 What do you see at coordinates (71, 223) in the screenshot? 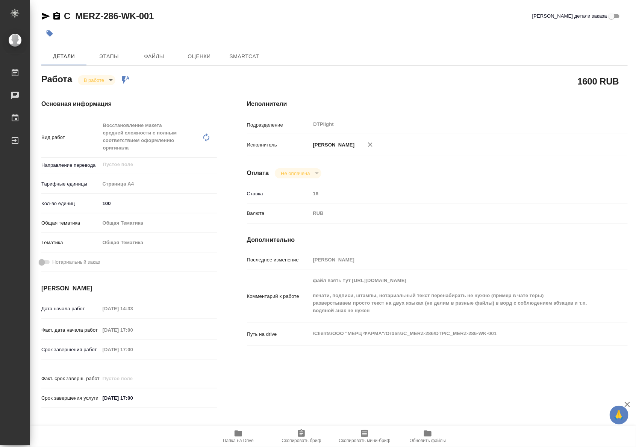
I see `p: Общая тематика` at bounding box center [71, 223].